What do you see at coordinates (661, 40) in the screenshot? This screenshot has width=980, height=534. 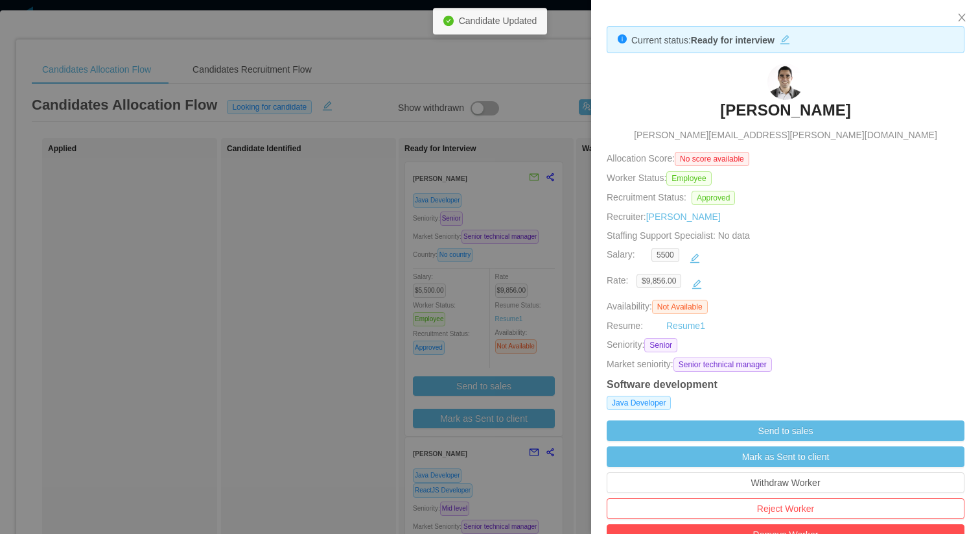 I see `span: Current status:` at bounding box center [661, 40].